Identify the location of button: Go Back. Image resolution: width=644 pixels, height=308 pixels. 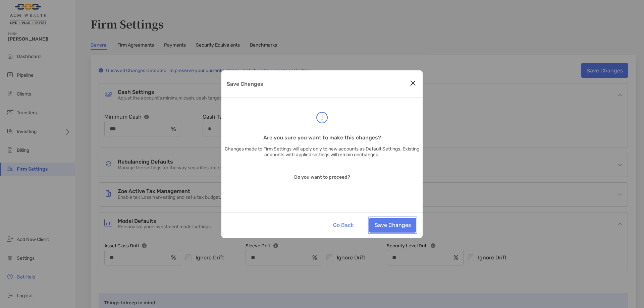
(343, 225).